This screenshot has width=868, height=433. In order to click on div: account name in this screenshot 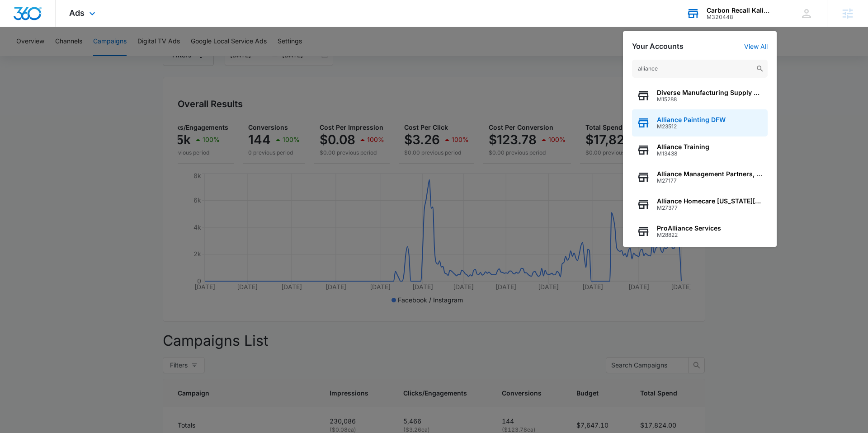, I will do `click(740, 10)`.